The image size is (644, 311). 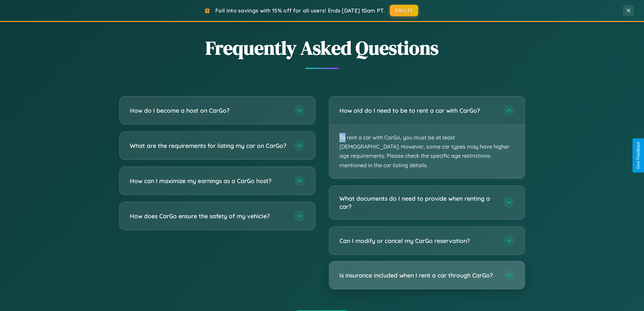 I want to click on h3: How can I maximize my earnings as a CarGo host?, so click(x=208, y=181).